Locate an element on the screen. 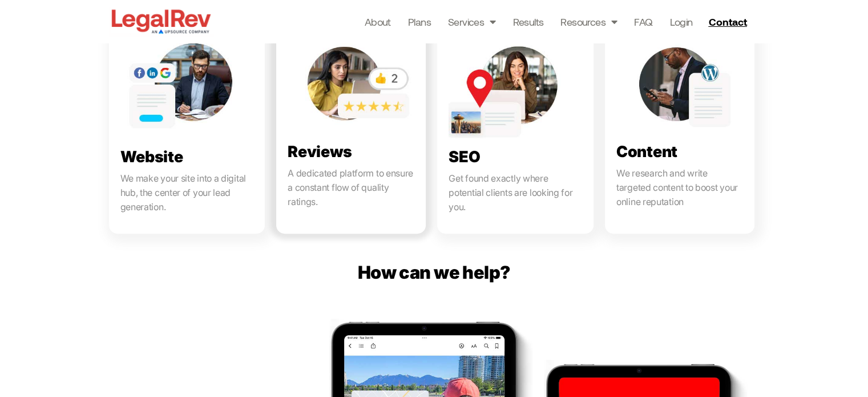 Image resolution: width=868 pixels, height=397 pixels. p: How can we help? is located at coordinates (434, 272).